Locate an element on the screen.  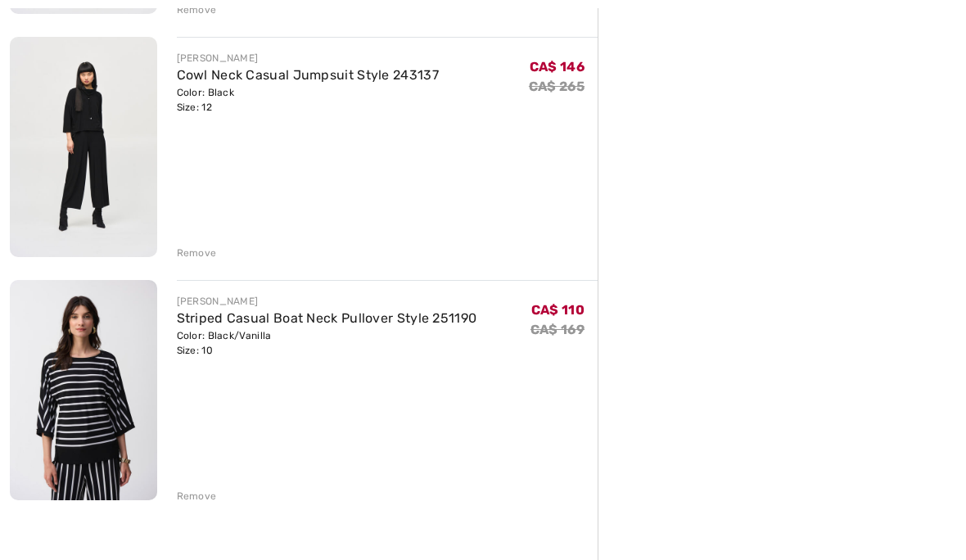
a: Cowl Neck Casual Jumpsuit Style 243137 is located at coordinates (308, 74).